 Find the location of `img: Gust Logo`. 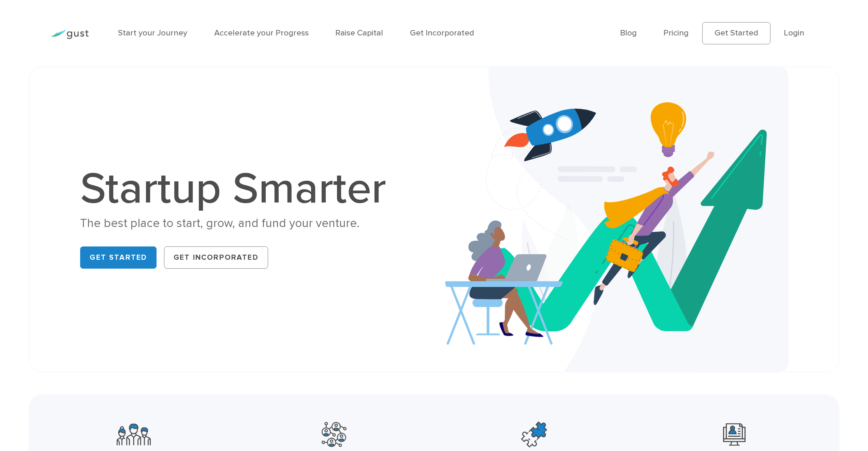

img: Gust Logo is located at coordinates (70, 35).